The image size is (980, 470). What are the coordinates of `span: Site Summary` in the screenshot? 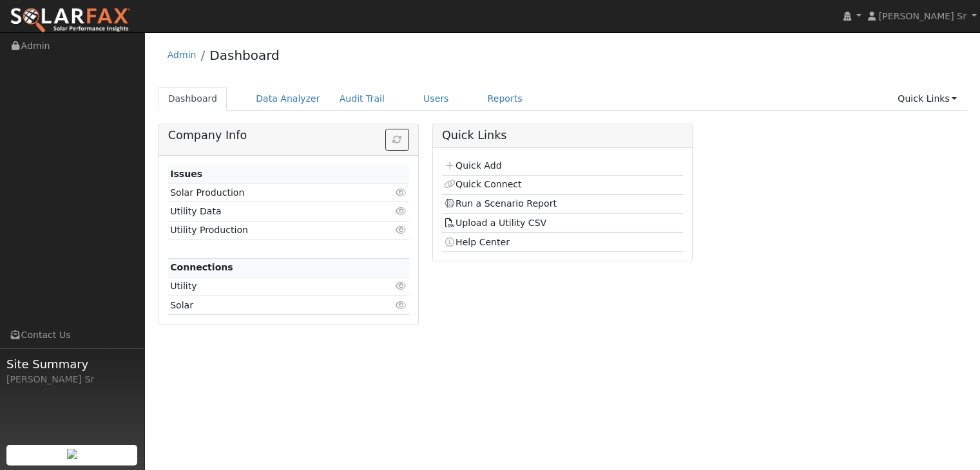 It's located at (72, 364).